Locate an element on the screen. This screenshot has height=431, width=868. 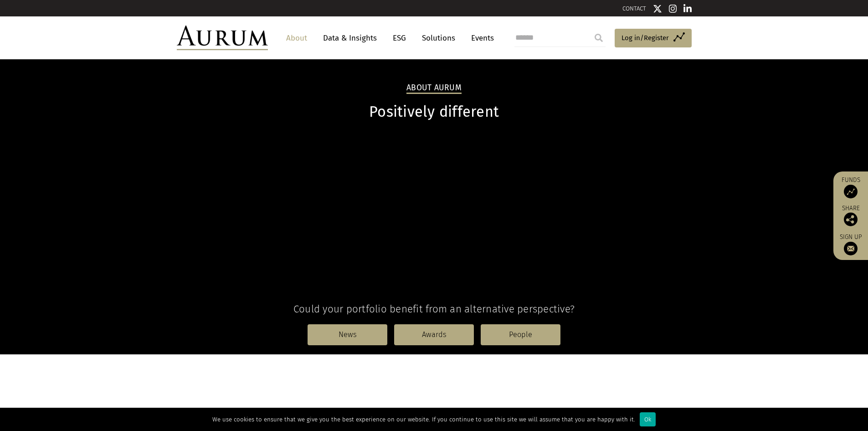
a: Awards is located at coordinates (434, 335).